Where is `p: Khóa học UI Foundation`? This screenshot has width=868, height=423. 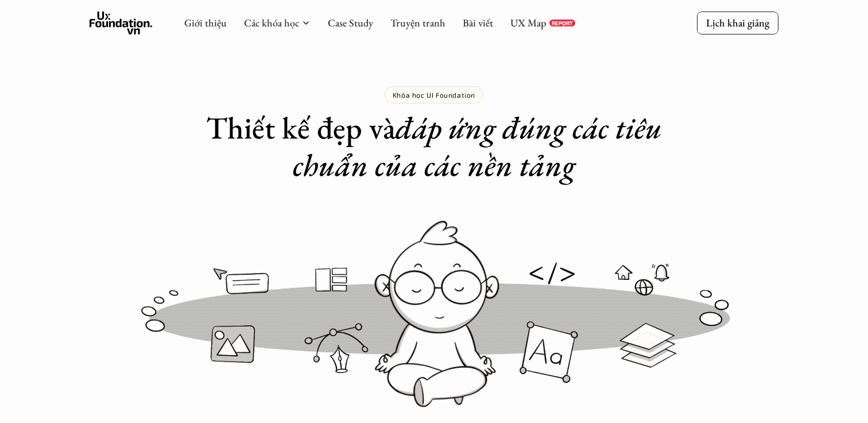 p: Khóa học UI Foundation is located at coordinates (434, 95).